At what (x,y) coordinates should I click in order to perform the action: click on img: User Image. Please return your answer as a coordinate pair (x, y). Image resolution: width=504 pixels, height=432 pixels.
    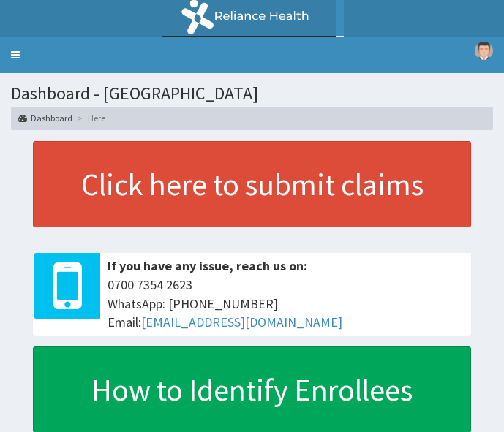
    Looking at the image, I should click on (484, 50).